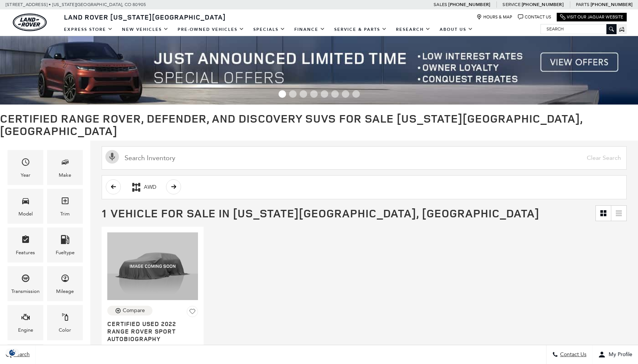 Image resolution: width=638 pixels, height=364 pixels. Describe the element at coordinates (364, 158) in the screenshot. I see `input: Search Inventory` at that location.